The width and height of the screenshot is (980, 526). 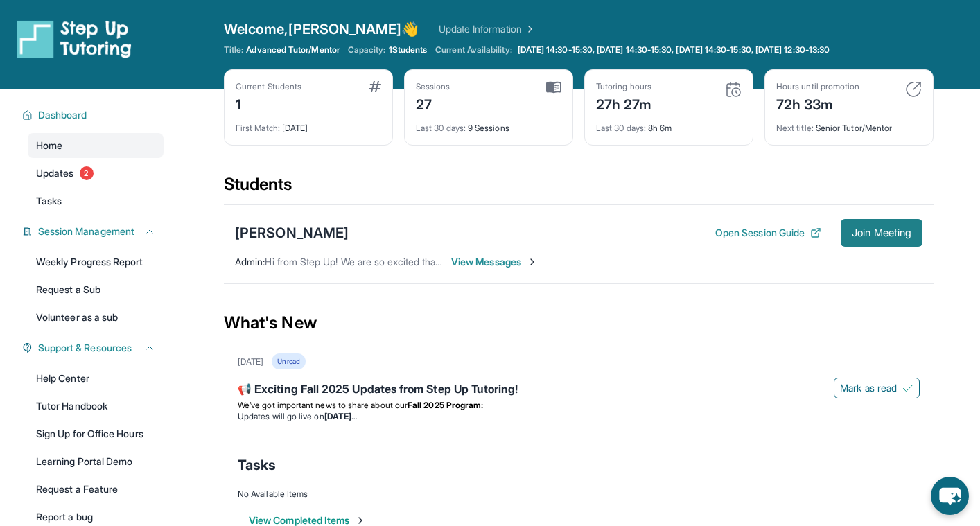 I want to click on div: 8h 6m, so click(x=669, y=124).